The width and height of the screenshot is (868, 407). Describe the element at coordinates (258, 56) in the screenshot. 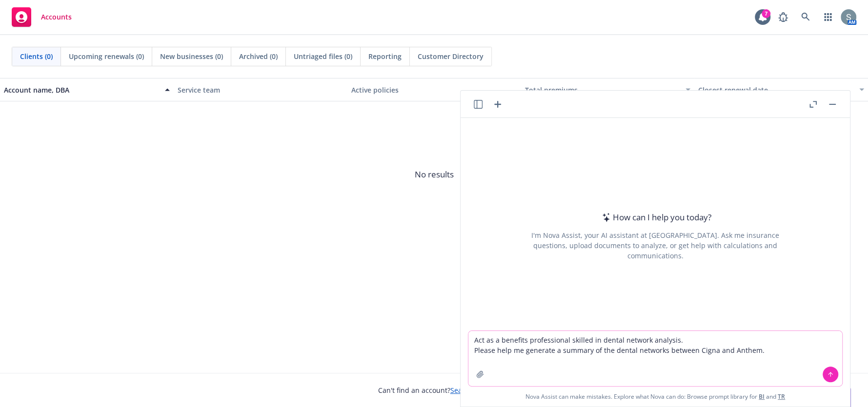

I see `span: Archived (0)` at that location.